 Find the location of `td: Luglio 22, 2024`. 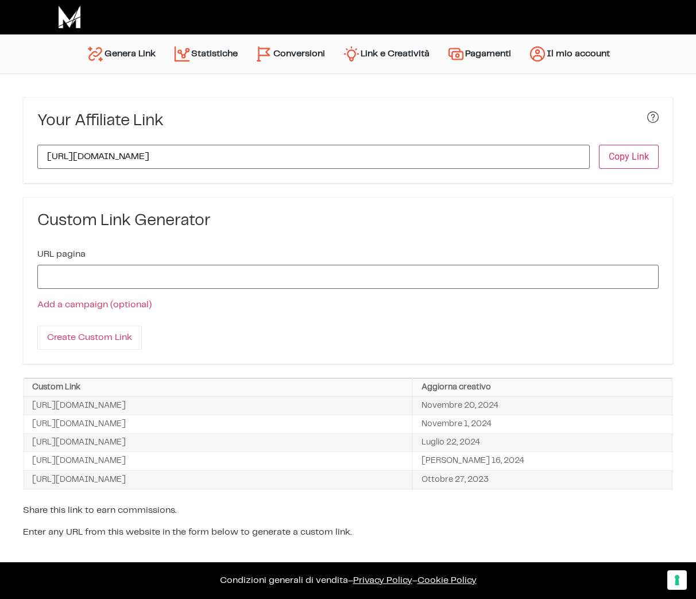

td: Luglio 22, 2024 is located at coordinates (542, 443).